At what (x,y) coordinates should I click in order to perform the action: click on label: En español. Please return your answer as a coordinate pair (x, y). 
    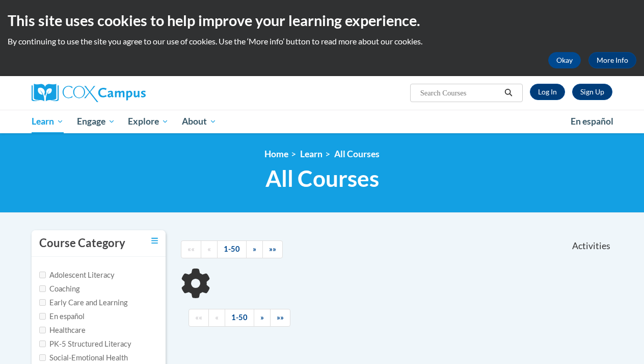
    Looking at the image, I should click on (62, 317).